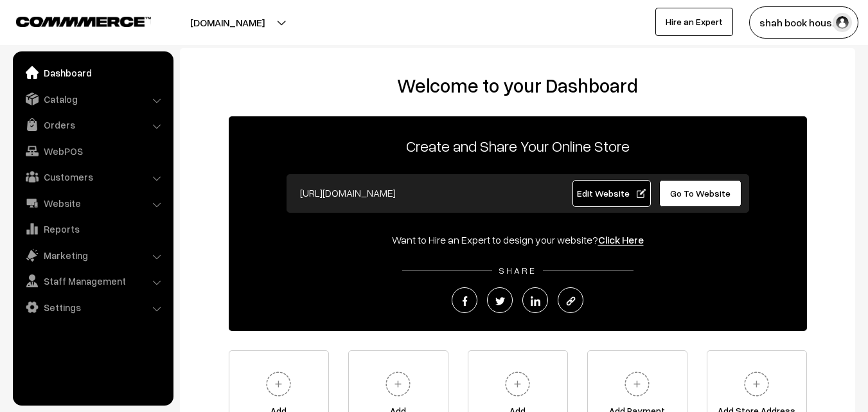 The width and height of the screenshot is (868, 412). I want to click on img: COMMMERCE, so click(84, 22).